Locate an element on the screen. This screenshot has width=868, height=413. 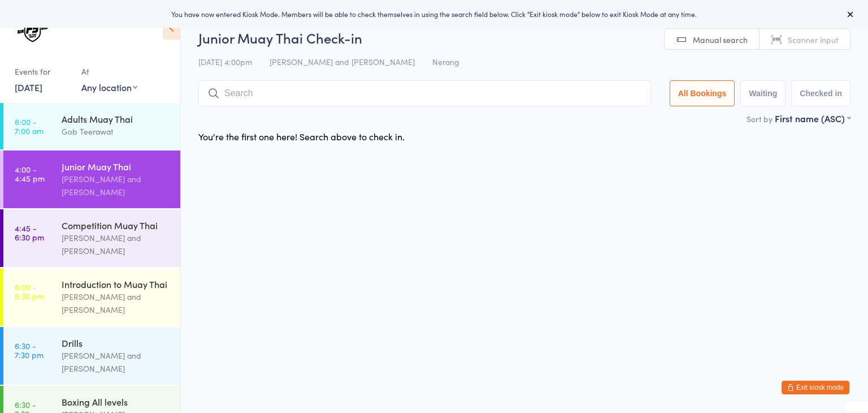
div: Events for is located at coordinates (42, 71).